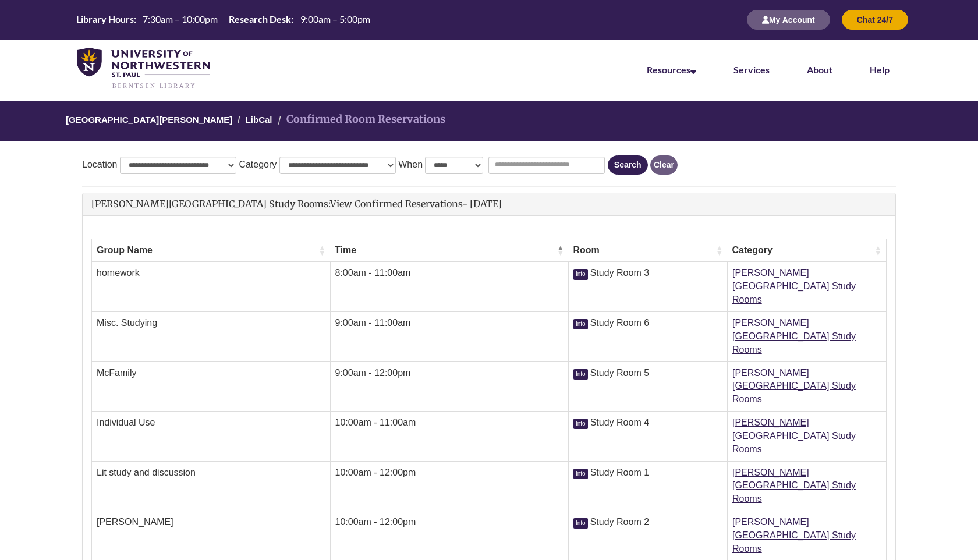 The height and width of the screenshot is (560, 978). Describe the element at coordinates (581, 521) in the screenshot. I see `a: Click for more info about Study Room 2` at that location.